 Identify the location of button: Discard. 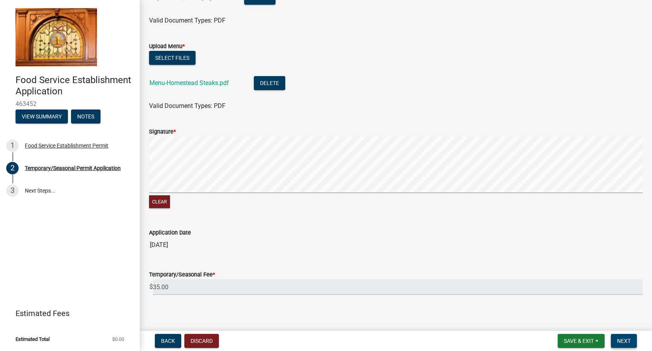
(202, 341).